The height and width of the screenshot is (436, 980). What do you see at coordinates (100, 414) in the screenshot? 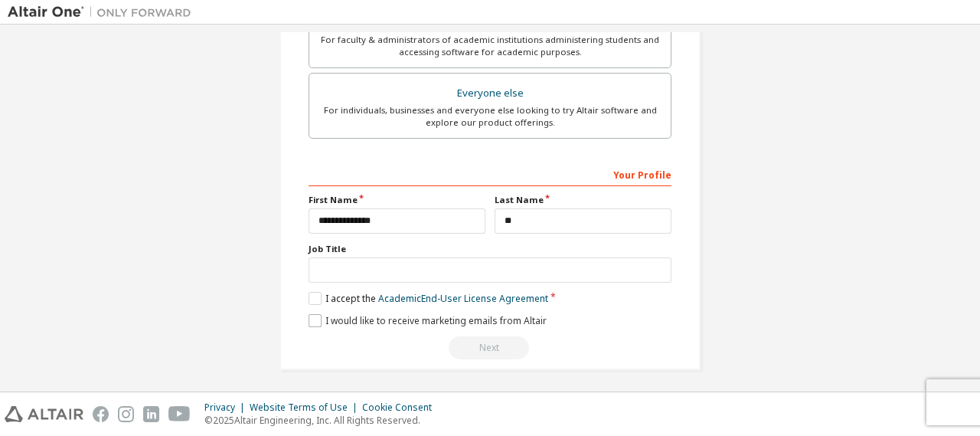
I see `img: facebook.svg` at bounding box center [100, 414].